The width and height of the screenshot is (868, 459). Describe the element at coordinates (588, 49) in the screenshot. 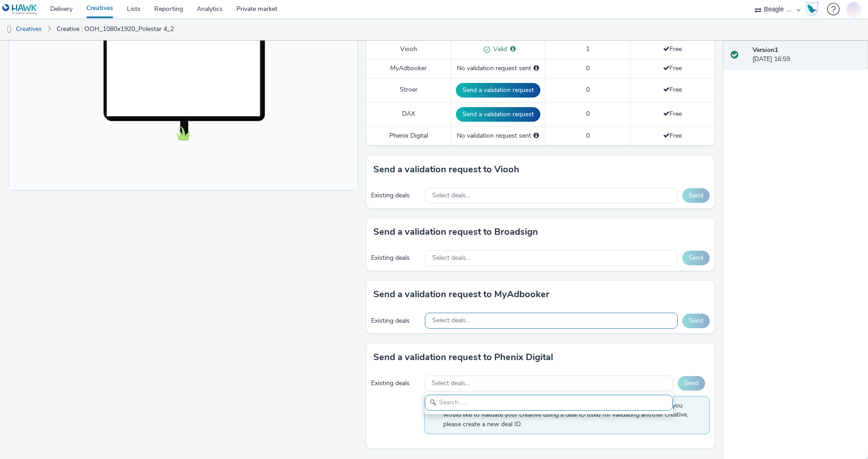

I see `span: 1` at that location.